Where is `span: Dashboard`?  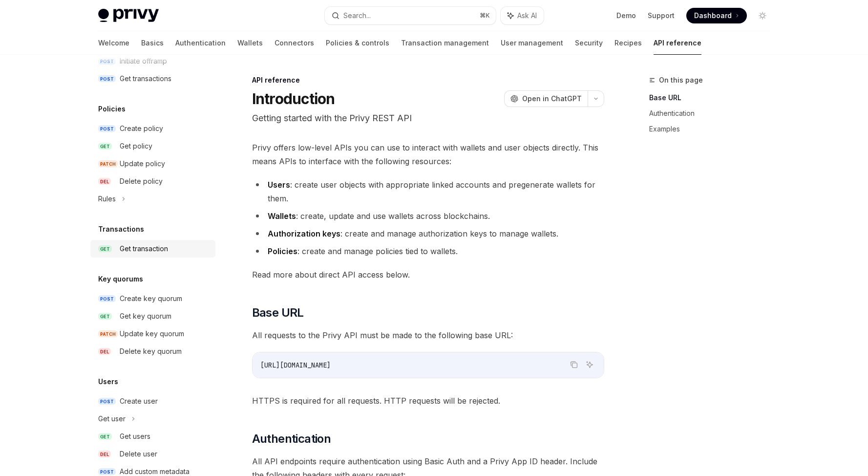
span: Dashboard is located at coordinates (712, 16).